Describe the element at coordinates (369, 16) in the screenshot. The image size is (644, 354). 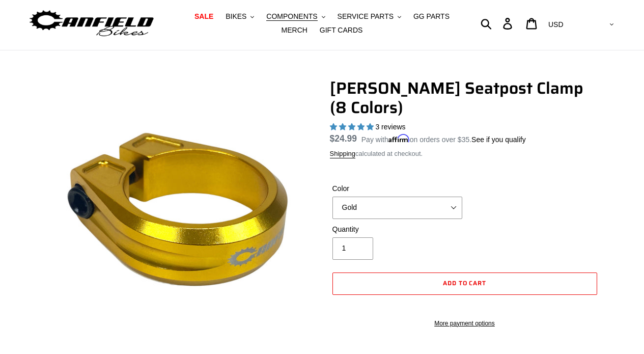
I see `button: SERVICE PARTS` at that location.